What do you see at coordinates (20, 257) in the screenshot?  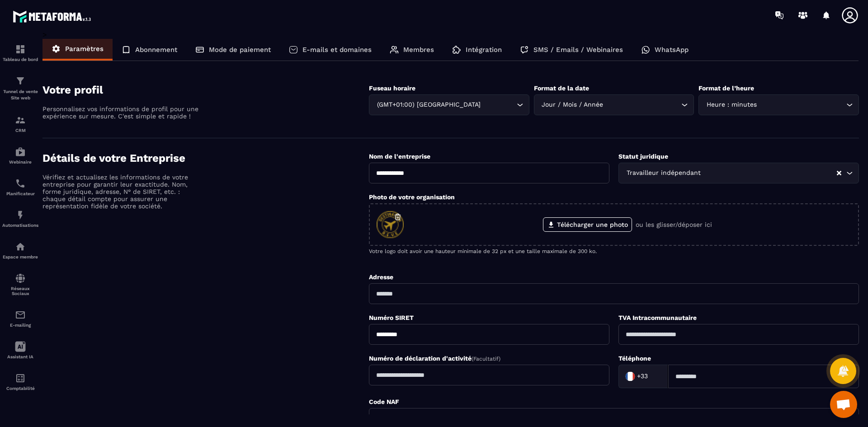 I see `p: Espace membre` at bounding box center [20, 257].